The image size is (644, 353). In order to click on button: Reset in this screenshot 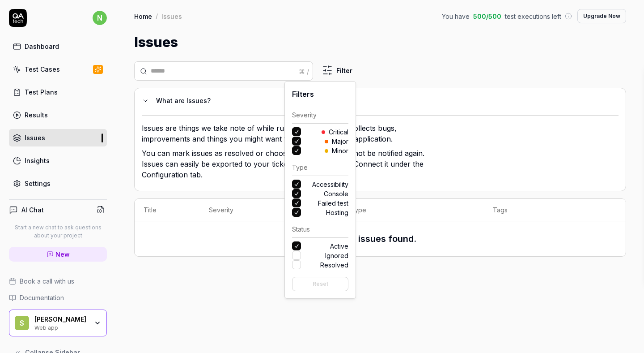, I will do `click(321, 284)`.